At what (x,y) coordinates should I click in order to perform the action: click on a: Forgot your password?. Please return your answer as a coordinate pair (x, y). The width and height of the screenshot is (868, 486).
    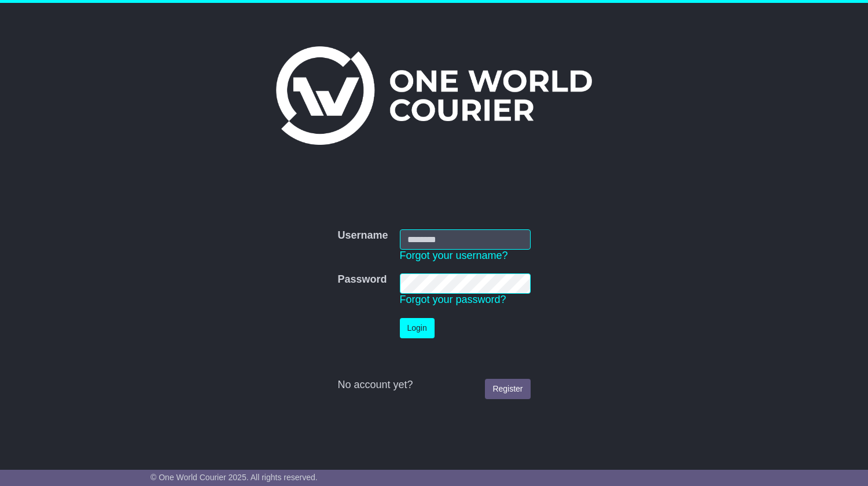
    Looking at the image, I should click on (453, 299).